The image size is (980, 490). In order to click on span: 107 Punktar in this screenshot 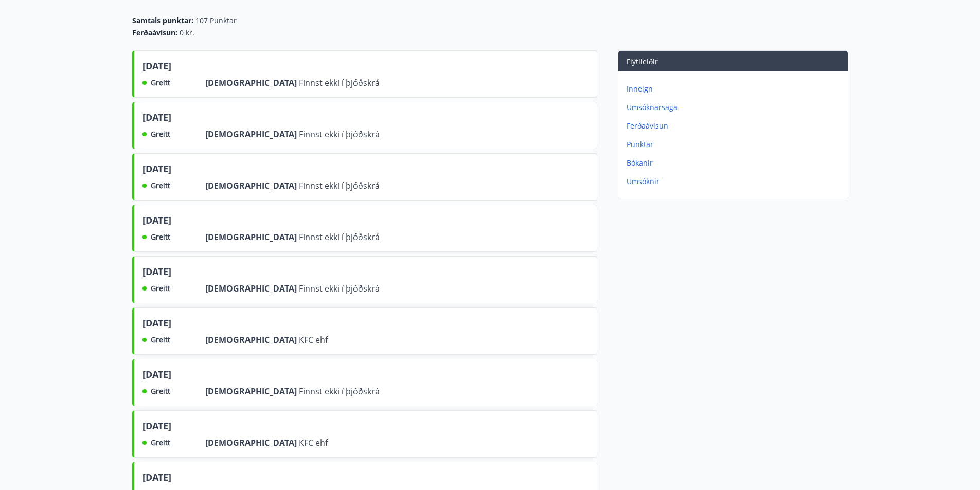, I will do `click(216, 21)`.